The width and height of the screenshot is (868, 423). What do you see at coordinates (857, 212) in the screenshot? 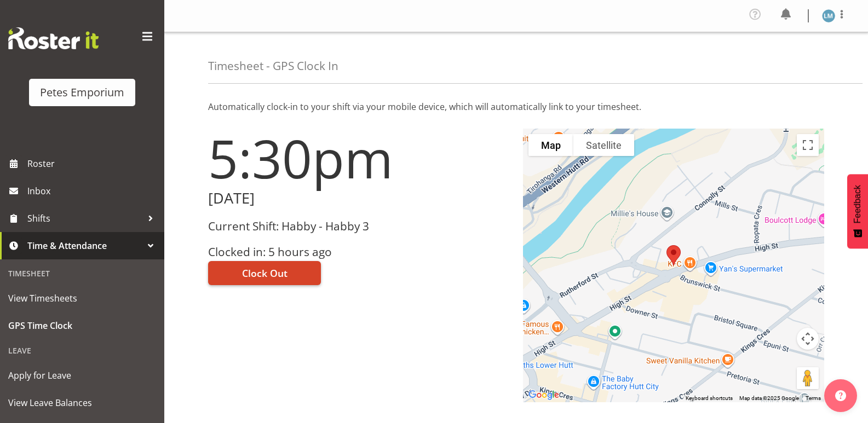
I see `button: Feedback - Show survey` at bounding box center [857, 212].